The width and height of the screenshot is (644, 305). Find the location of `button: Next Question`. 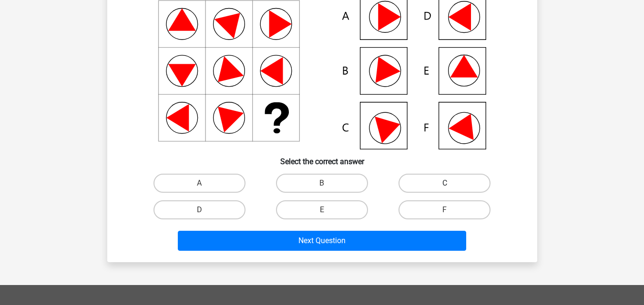

button: Next Question is located at coordinates (321, 241).